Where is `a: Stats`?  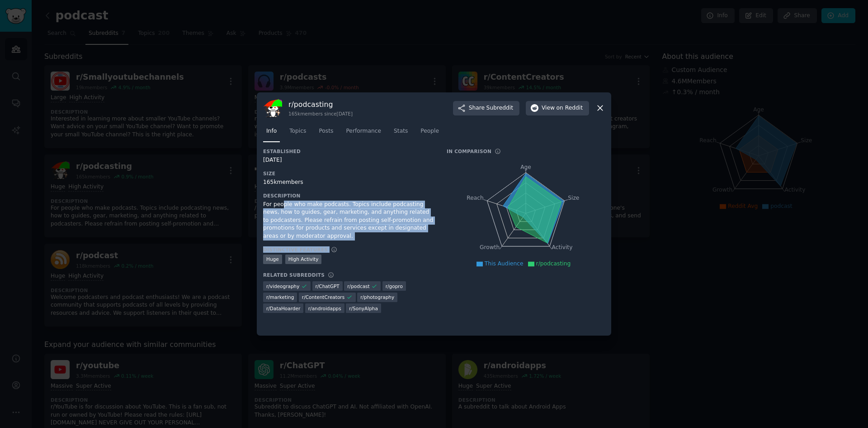
a: Stats is located at coordinates (401, 133).